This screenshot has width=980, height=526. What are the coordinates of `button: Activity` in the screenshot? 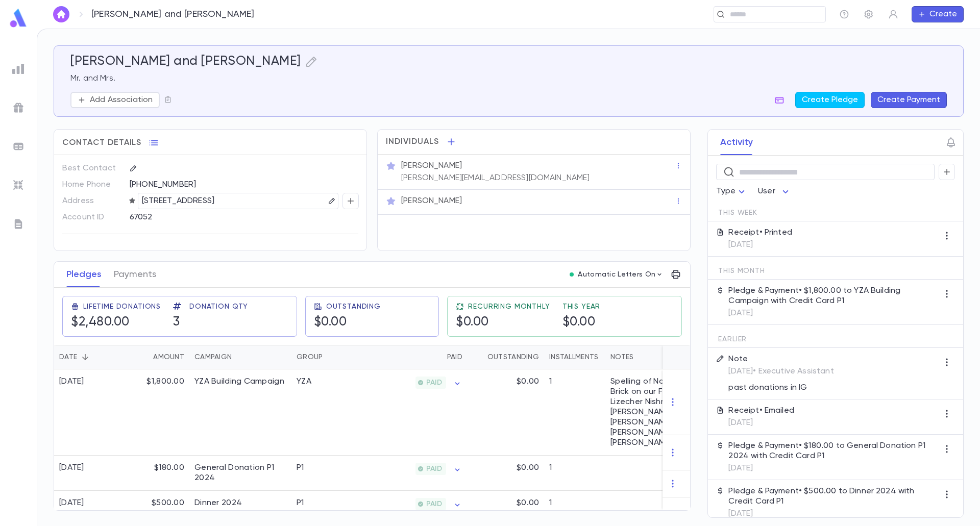 It's located at (736, 142).